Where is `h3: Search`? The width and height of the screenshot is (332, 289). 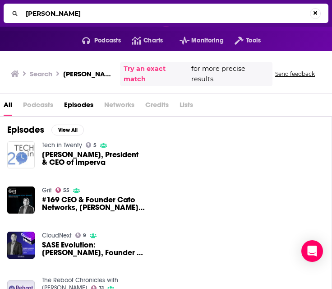 h3: Search is located at coordinates (41, 74).